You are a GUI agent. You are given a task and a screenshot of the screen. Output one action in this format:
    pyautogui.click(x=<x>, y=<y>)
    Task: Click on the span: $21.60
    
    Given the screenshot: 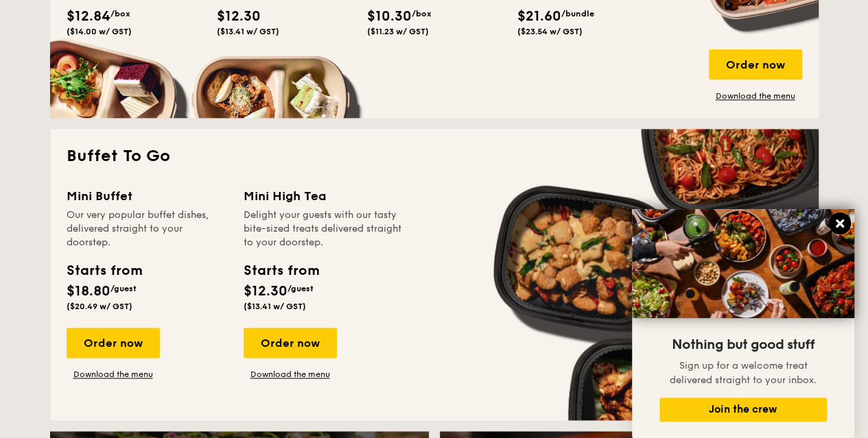 What is the action you would take?
    pyautogui.click(x=539, y=17)
    